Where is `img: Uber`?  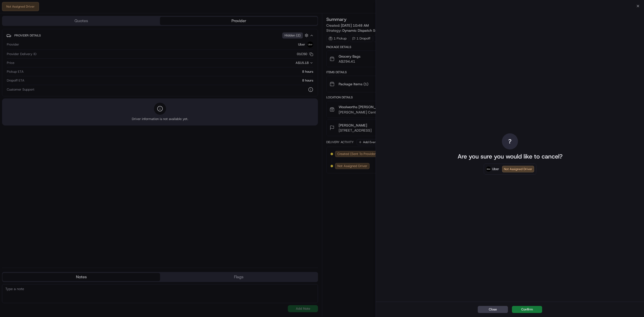 img: Uber is located at coordinates (488, 169).